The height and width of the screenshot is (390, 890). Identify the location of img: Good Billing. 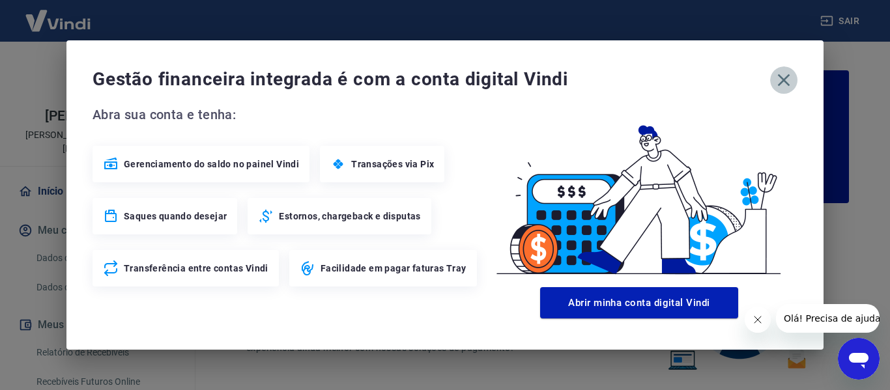
(639, 193).